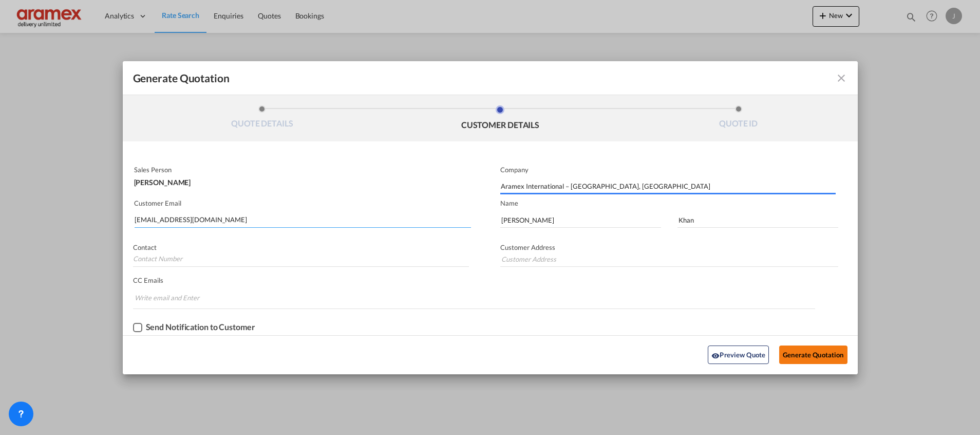 Image resolution: width=980 pixels, height=435 pixels. Describe the element at coordinates (841, 78) in the screenshot. I see `md-icon: icon-close fg-AAA8AD cursor m-0` at that location.